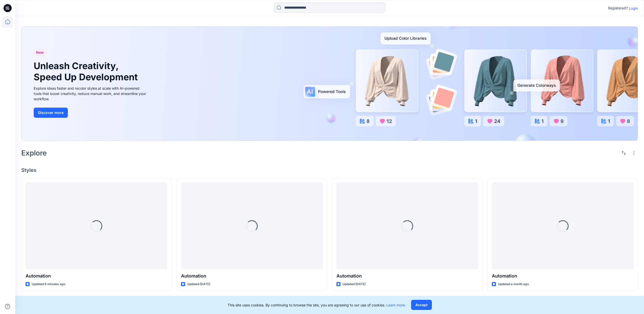  What do you see at coordinates (396, 305) in the screenshot?
I see `a: Learn more` at bounding box center [396, 305].